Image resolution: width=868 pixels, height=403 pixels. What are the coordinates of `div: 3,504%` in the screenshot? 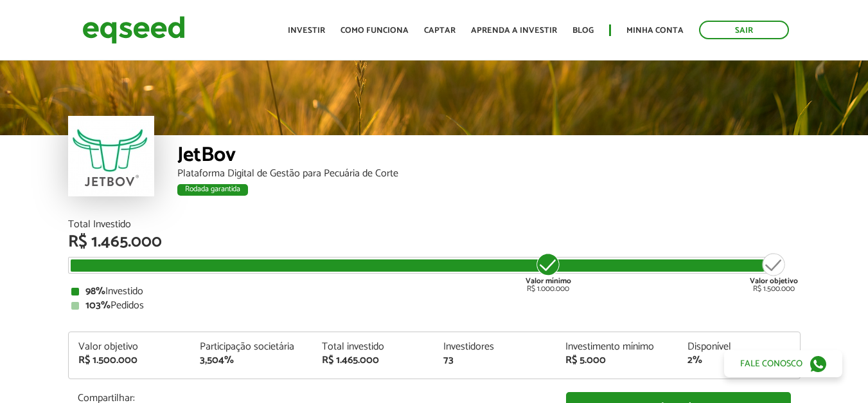 It's located at (251, 360).